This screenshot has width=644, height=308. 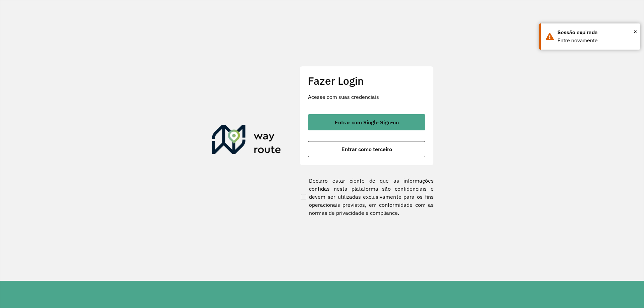 I want to click on img: Roteirizador AmbevTech, so click(x=246, y=141).